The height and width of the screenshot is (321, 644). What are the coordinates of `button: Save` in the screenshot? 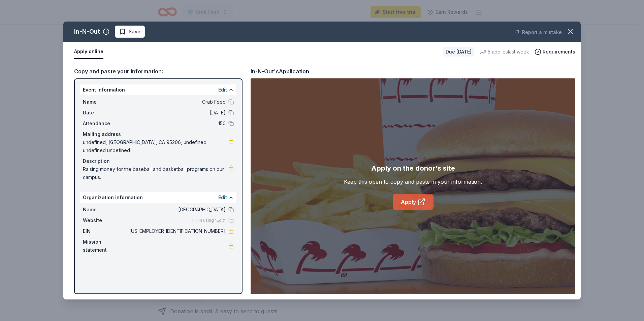 It's located at (130, 32).